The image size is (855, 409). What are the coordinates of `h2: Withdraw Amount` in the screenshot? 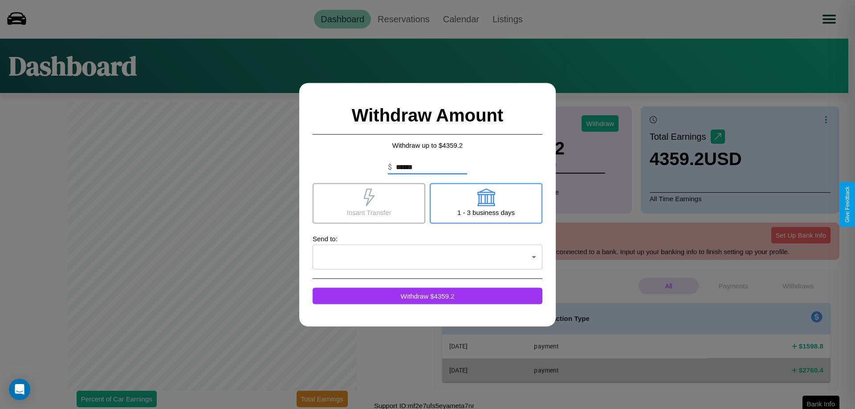 It's located at (428, 115).